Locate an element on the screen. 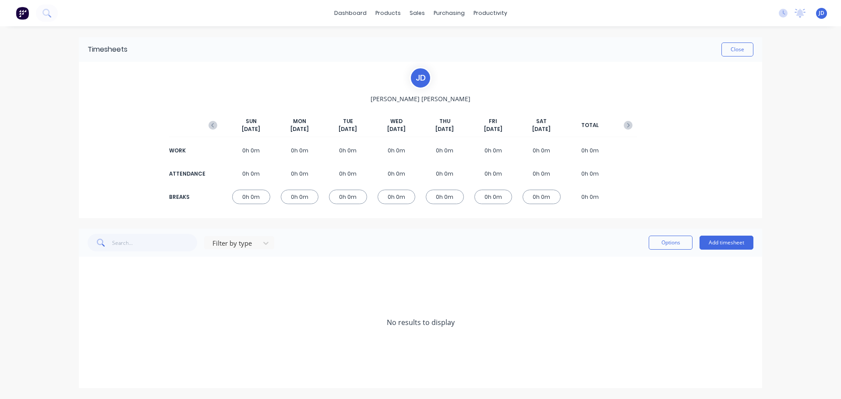 The width and height of the screenshot is (841, 399). span: WED is located at coordinates (396, 121).